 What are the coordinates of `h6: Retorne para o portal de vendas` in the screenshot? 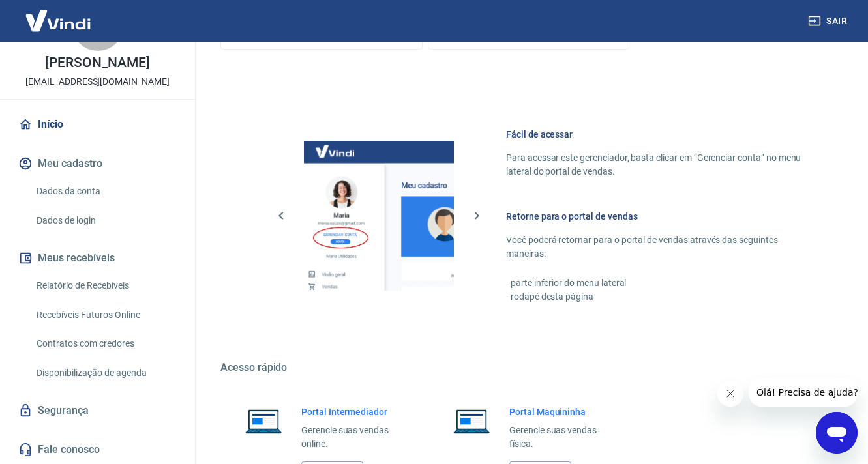 It's located at (655, 217).